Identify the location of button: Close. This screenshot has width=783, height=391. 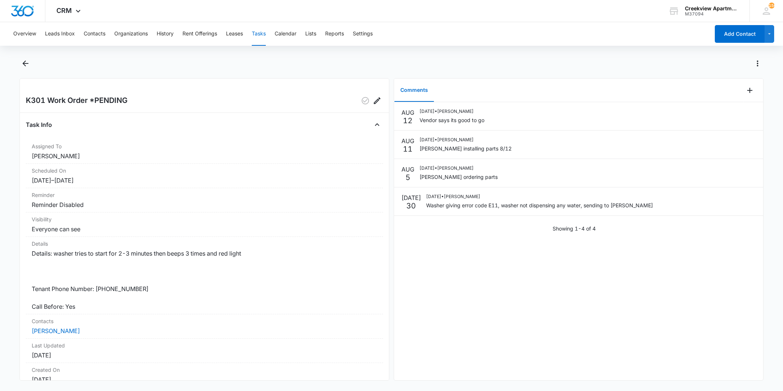
(377, 125).